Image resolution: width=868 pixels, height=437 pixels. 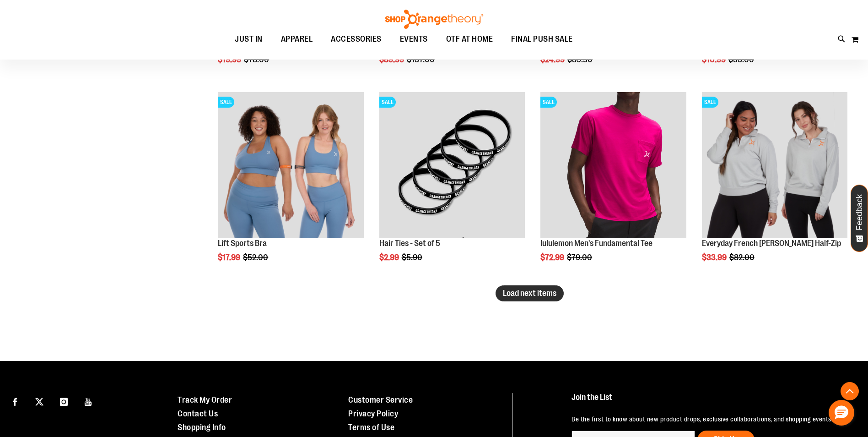 What do you see at coordinates (297, 39) in the screenshot?
I see `a: APPAREL` at bounding box center [297, 39].